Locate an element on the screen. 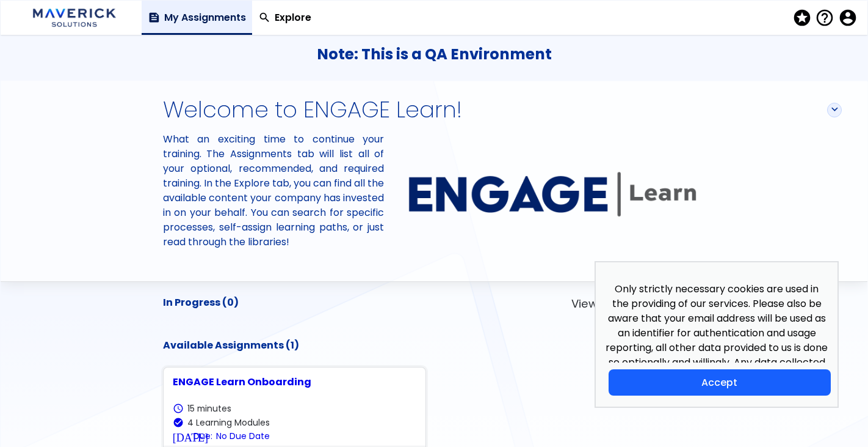  span: 4 Learning Modules is located at coordinates (229, 423).